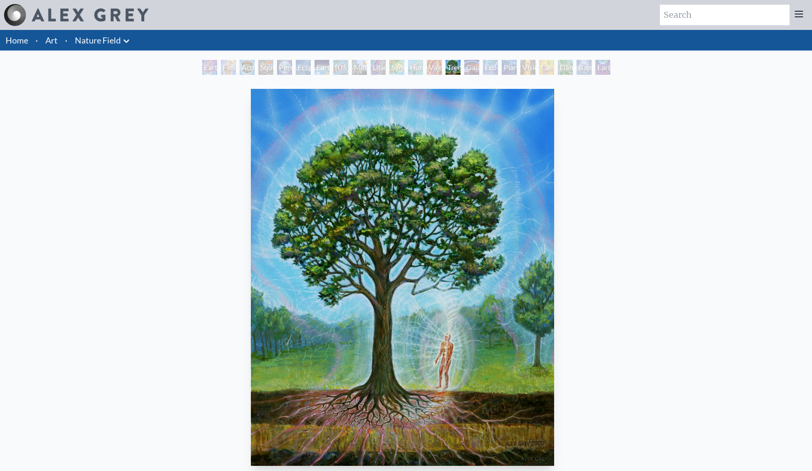 Image resolution: width=812 pixels, height=471 pixels. I want to click on div: Squirrel, so click(266, 67).